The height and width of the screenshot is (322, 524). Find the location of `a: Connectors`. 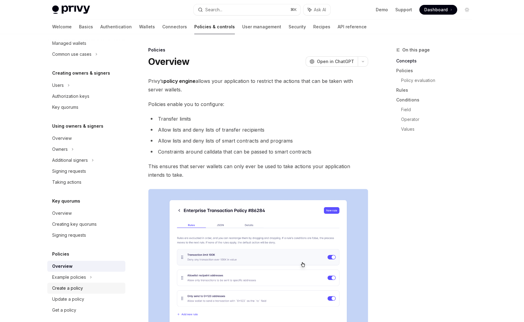

a: Connectors is located at coordinates (174, 27).